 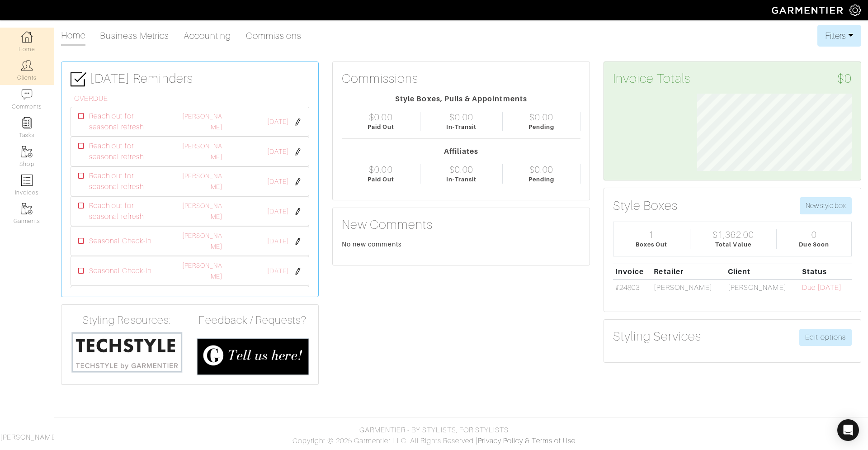 I want to click on h3: Styling Services, so click(x=656, y=337).